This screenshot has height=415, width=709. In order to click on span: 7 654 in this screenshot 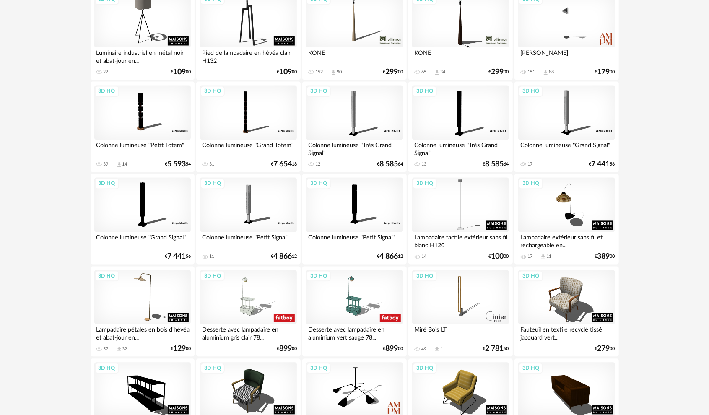, I will do `click(283, 165)`.